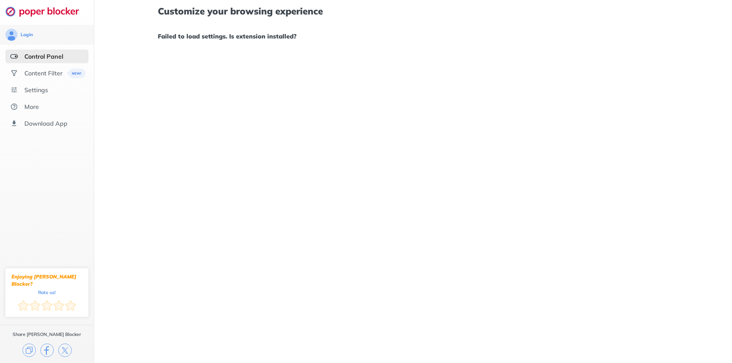 The width and height of the screenshot is (732, 363). What do you see at coordinates (47, 350) in the screenshot?
I see `img: facebook.svg` at bounding box center [47, 350].